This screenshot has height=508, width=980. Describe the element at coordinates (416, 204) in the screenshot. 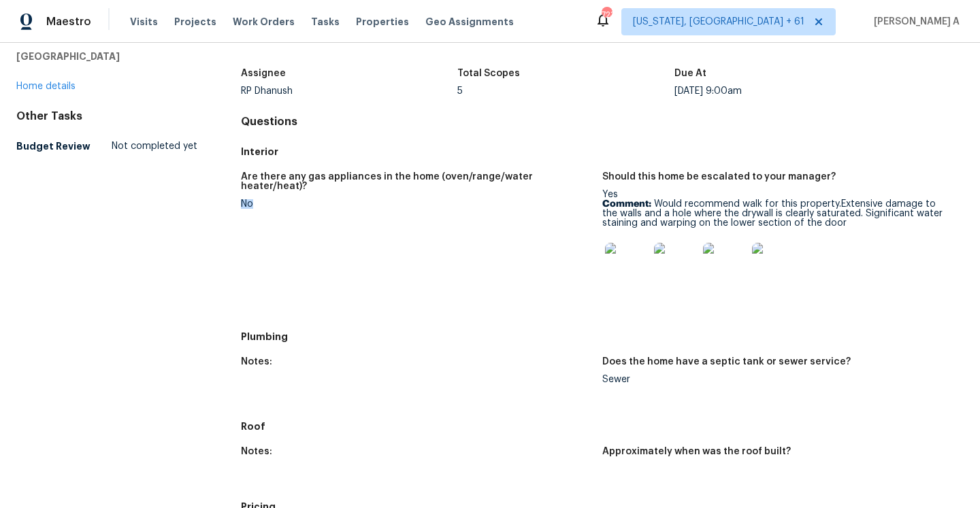

I see `div: No` at that location.